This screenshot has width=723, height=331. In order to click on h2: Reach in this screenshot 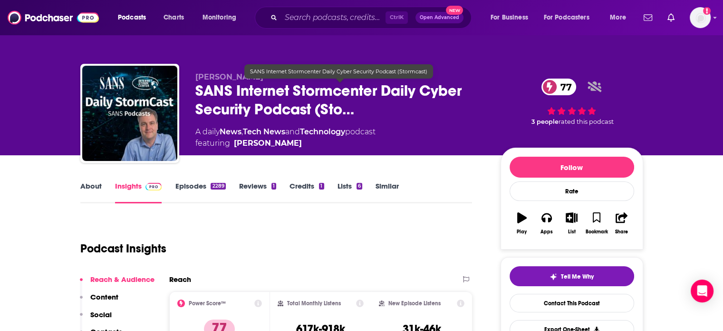, I will do `click(180, 279)`.